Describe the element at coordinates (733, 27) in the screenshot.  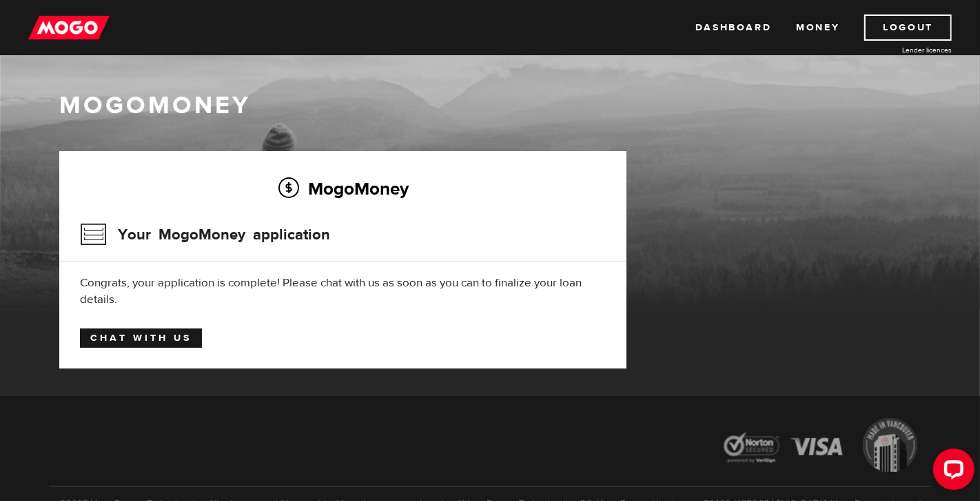
I see `a: Dashboard` at that location.